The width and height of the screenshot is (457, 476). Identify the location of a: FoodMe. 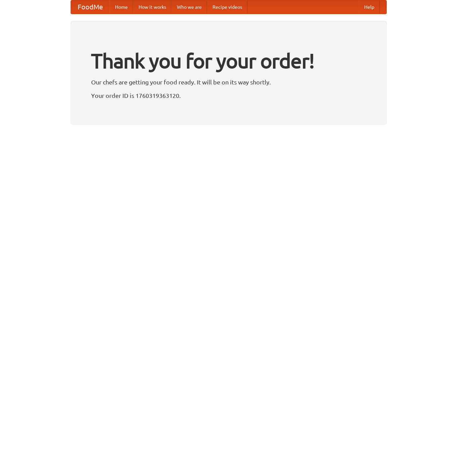
(90, 7).